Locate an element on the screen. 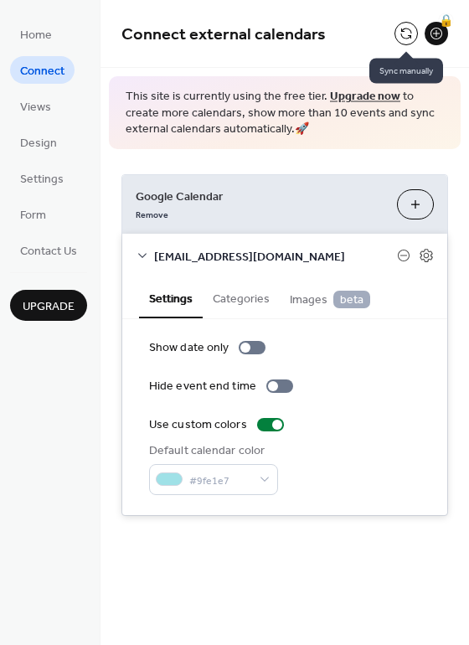 The width and height of the screenshot is (469, 645). button: Categories is located at coordinates (241, 297).